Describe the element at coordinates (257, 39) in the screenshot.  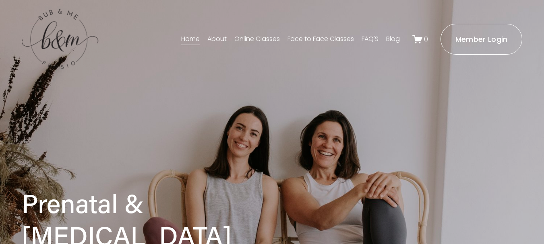
I see `a: Online Classes` at that location.